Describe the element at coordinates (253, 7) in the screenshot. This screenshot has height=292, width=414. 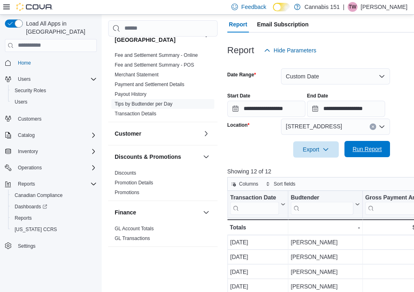
I see `span: Feedback` at that location.